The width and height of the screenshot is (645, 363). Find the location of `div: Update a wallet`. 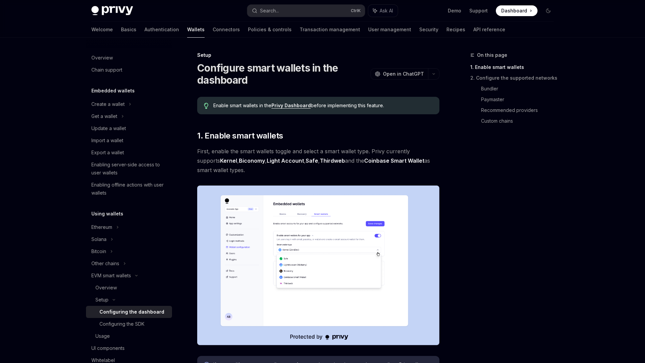

div: Update a wallet is located at coordinates (109, 128).